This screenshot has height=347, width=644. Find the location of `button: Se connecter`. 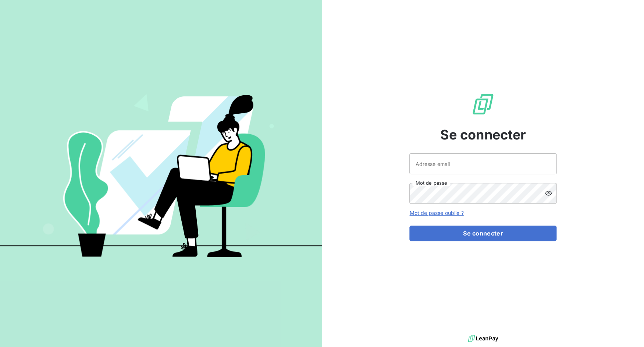

button: Se connecter is located at coordinates (483, 233).